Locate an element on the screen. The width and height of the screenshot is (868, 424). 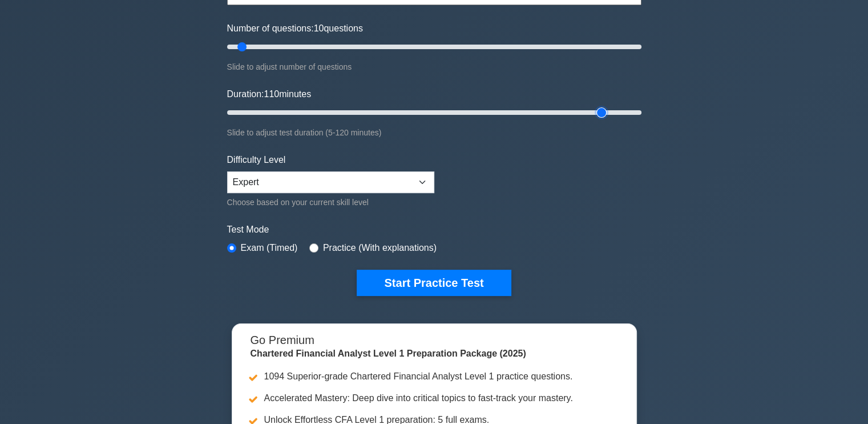
div: Choose based on your current skill level is located at coordinates (331, 202).